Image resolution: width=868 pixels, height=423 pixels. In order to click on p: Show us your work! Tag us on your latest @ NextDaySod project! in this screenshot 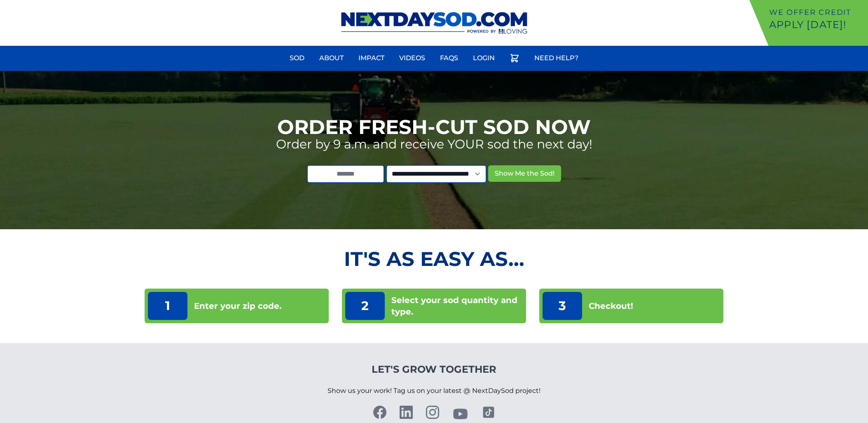, I will do `click(434, 391)`.